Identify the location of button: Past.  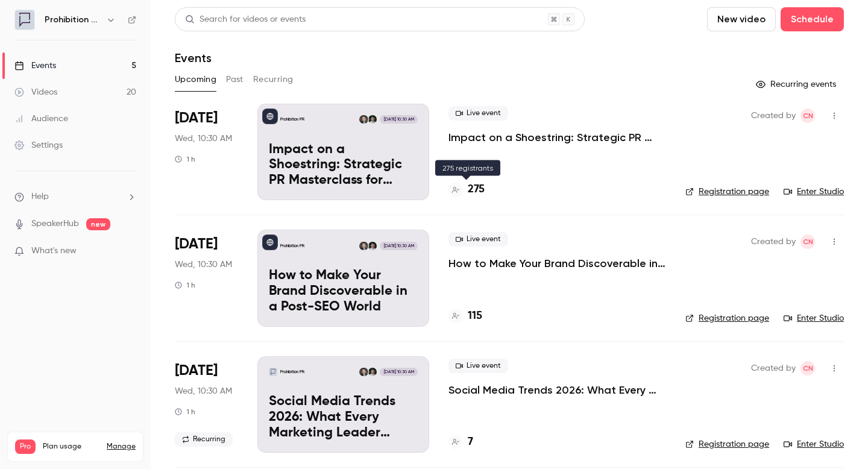
(235, 80).